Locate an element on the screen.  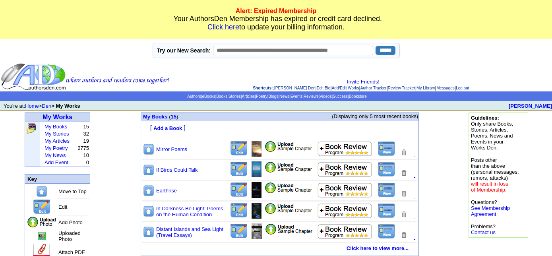
a: My News is located at coordinates (55, 155).